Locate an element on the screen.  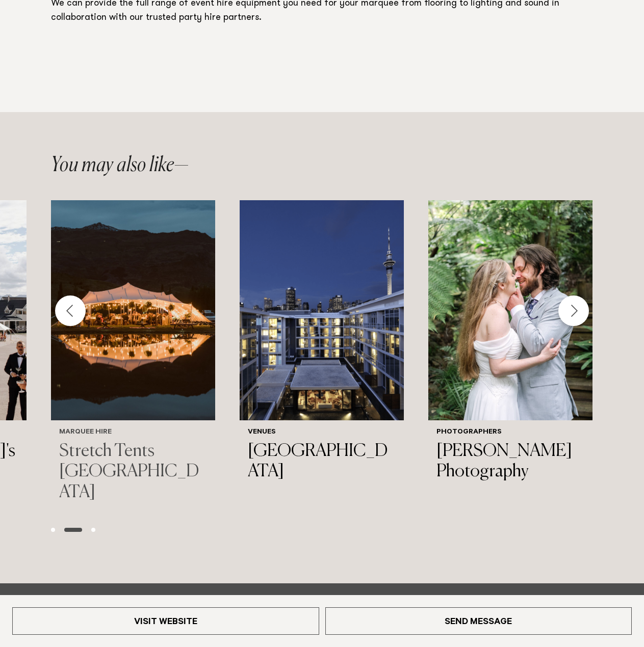
a: Visit Website is located at coordinates (166, 621).